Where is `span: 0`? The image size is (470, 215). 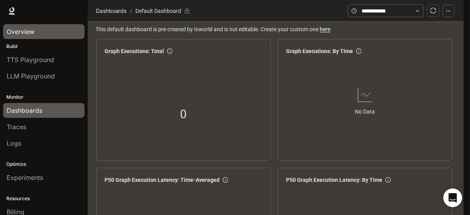
span: 0 is located at coordinates (183, 114).